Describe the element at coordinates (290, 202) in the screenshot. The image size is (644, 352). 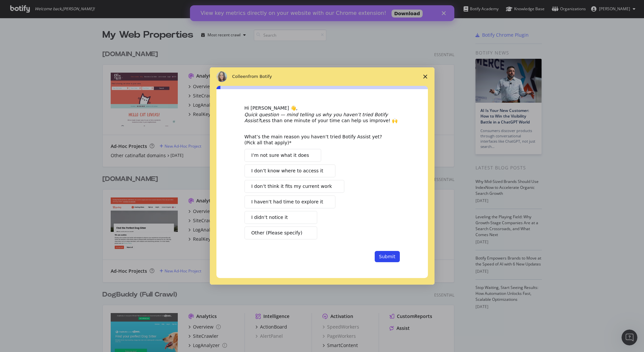
I see `button: I haven’t had time to explore it` at that location.